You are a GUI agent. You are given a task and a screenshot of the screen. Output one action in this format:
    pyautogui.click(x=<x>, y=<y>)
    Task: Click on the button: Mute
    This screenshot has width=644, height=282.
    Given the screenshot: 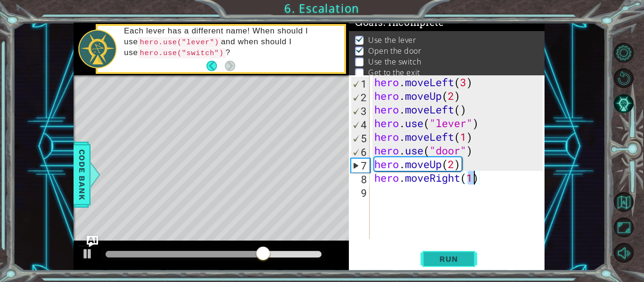 What is the action you would take?
    pyautogui.click(x=623, y=253)
    